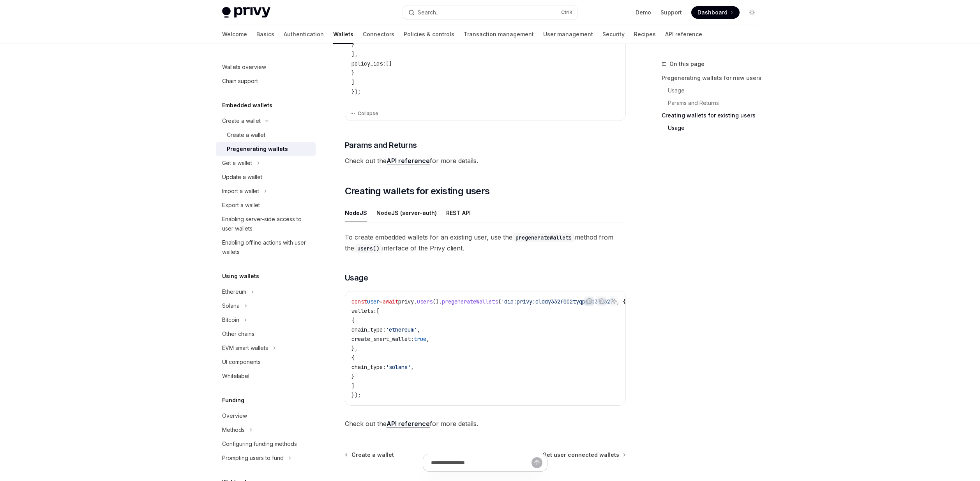 This screenshot has height=481, width=980. I want to click on button: Toggle Bitcoin section, so click(266, 320).